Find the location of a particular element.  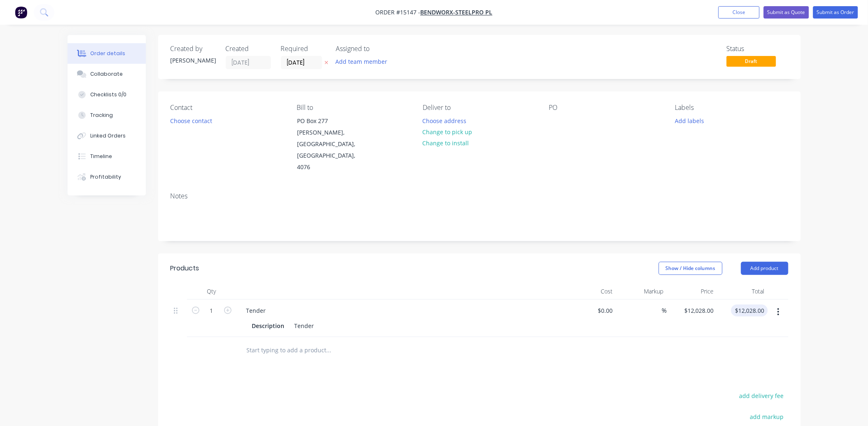

div: Assigned to is located at coordinates (378, 48).